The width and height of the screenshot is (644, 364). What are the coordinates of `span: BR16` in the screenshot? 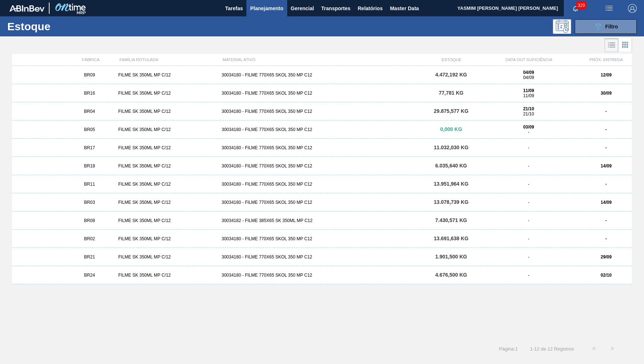 It's located at (90, 93).